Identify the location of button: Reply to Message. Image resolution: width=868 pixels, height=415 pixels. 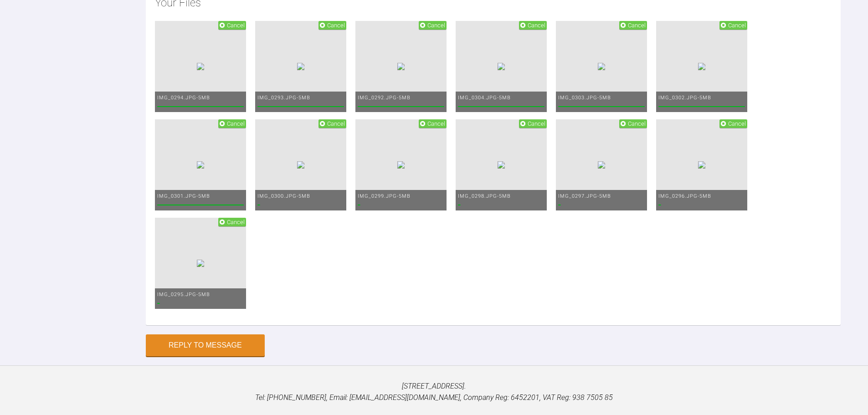
(205, 345).